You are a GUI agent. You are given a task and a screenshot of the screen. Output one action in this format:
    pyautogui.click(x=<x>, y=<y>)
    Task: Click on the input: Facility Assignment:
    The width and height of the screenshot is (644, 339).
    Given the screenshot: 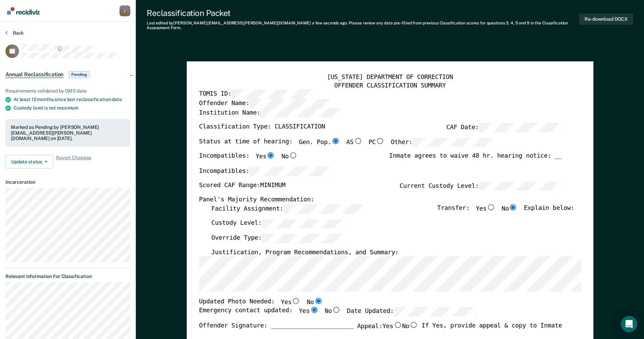 What is the action you would take?
    pyautogui.click(x=324, y=209)
    